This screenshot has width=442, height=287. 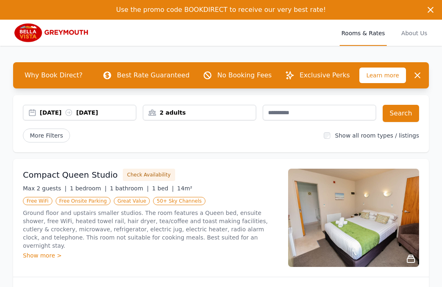 I want to click on span: Free WiFi, so click(x=38, y=201).